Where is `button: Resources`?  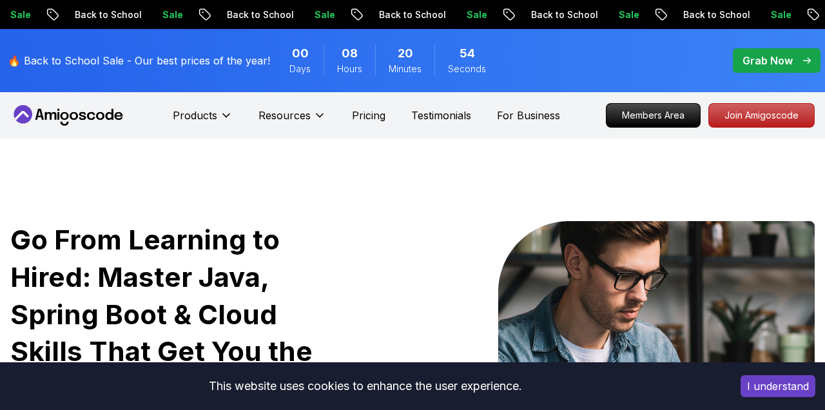 button: Resources is located at coordinates (292, 120).